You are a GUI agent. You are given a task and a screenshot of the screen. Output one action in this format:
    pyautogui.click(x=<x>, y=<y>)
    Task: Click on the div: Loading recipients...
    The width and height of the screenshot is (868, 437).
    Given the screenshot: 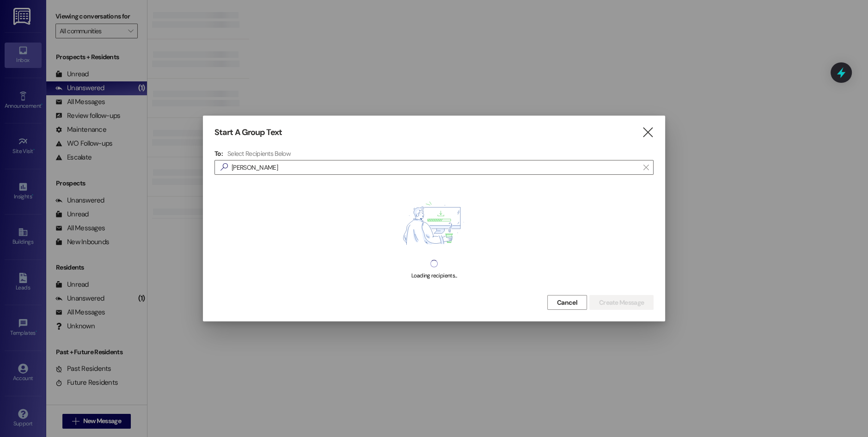 What is the action you would take?
    pyautogui.click(x=434, y=276)
    